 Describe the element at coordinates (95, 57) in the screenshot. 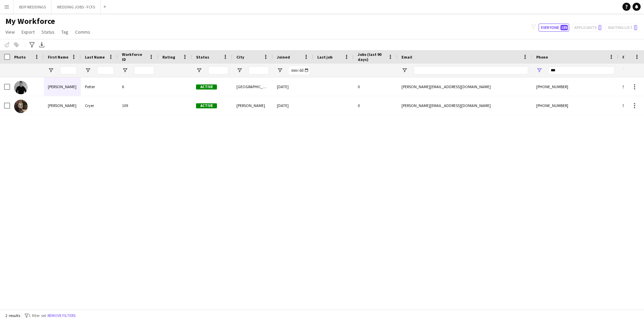

I see `span: Last Name` at that location.